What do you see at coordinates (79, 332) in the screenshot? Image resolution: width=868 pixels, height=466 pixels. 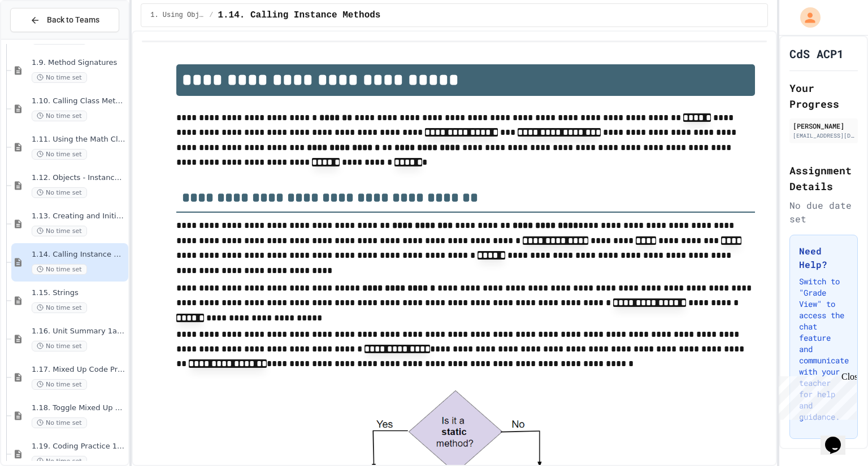 I see `span: 1.16. Unit Summary 1a (1.1-1.6)` at bounding box center [79, 332].